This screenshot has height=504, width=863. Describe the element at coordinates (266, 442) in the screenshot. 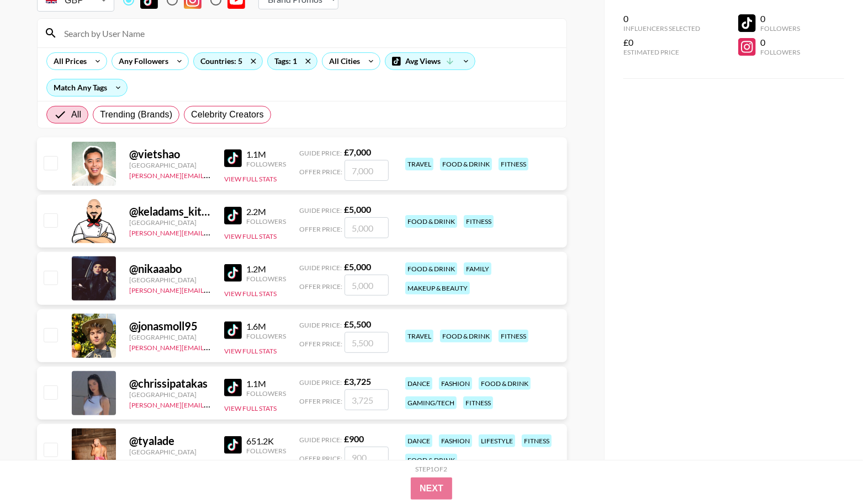

I see `div: 651.2K` at that location.